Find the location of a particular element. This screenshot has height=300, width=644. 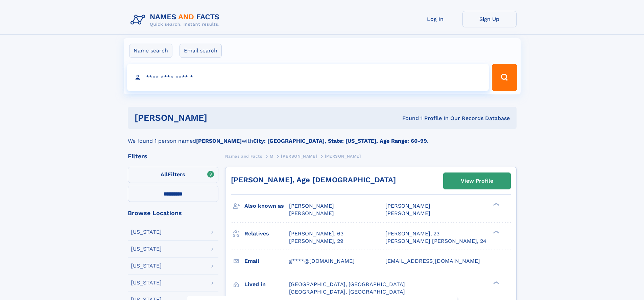

a: Sign Up is located at coordinates (490, 19).